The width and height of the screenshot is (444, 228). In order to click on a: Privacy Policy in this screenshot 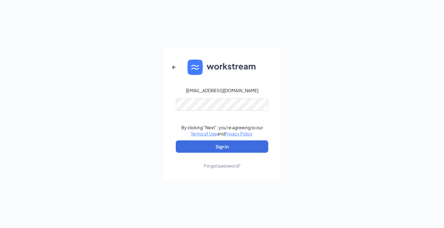, I will do `click(238, 133)`.